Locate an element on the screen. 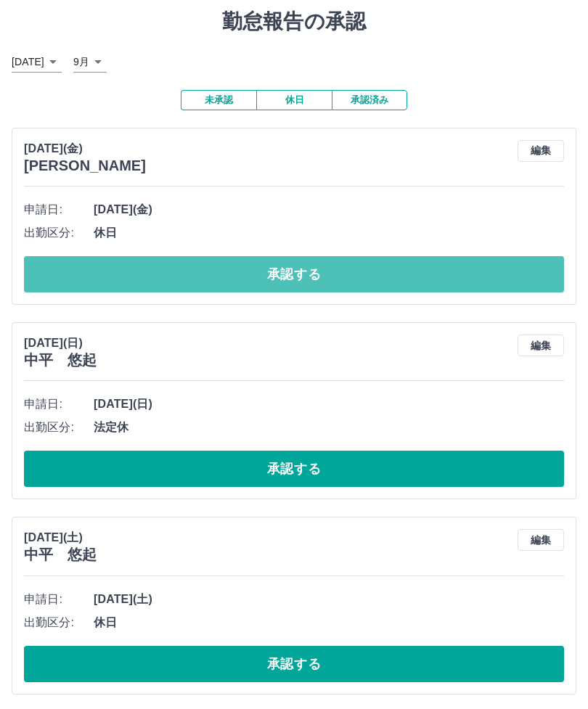 The height and width of the screenshot is (709, 588). h1: 勤怠報告の承認 is located at coordinates (294, 21).